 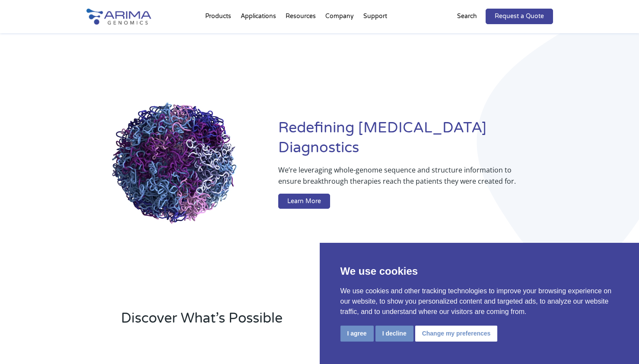 I want to click on p: Search, so click(x=467, y=16).